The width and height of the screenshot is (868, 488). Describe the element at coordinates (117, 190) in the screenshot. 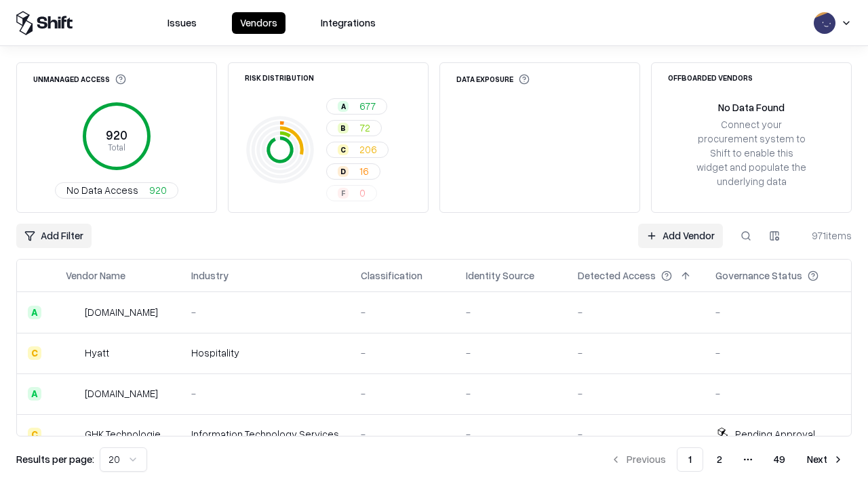

I see `button: No Data Access920` at that location.